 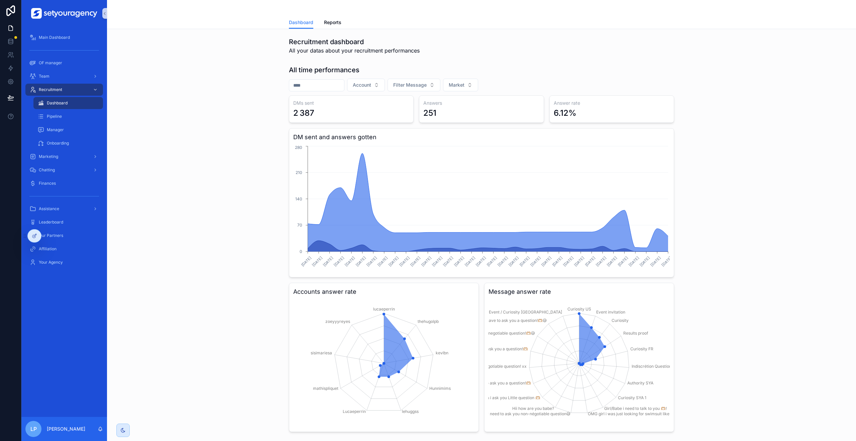 What do you see at coordinates (299, 199) in the screenshot?
I see `tspan: 140` at bounding box center [299, 199].